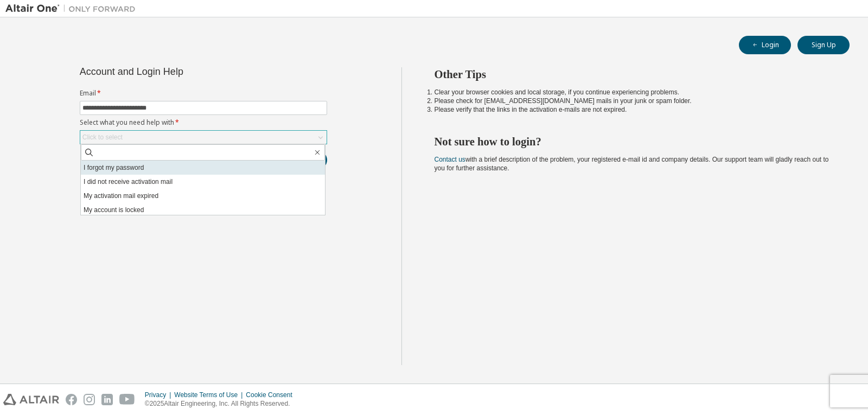 The image size is (868, 415). What do you see at coordinates (632, 164) in the screenshot?
I see `span: with a brief description of the problem, your registered e-mail id and company details. Our suppo...` at bounding box center [632, 164].